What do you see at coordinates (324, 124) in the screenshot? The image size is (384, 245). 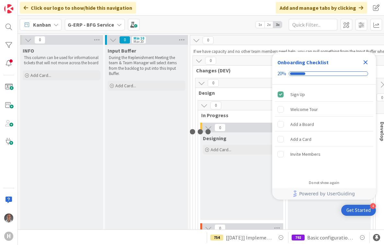 I see `div: Add a Board is incomplete.` at bounding box center [324, 124].